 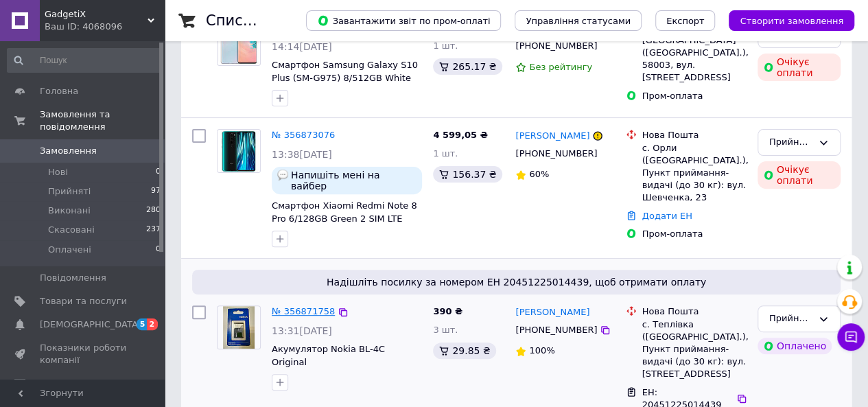 What do you see at coordinates (445, 329) in the screenshot?
I see `span: 3 шт.` at bounding box center [445, 329].